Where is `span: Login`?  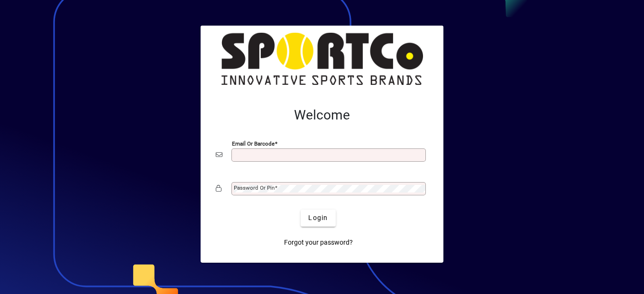 span: Login is located at coordinates (318, 218).